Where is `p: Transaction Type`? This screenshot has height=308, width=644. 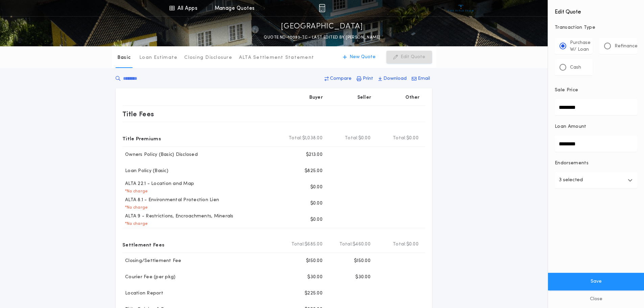 p: Transaction Type is located at coordinates (596, 28).